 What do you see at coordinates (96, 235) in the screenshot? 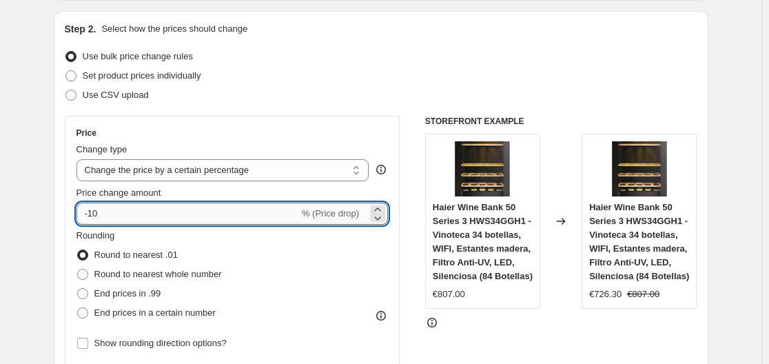
I see `span: Rounding` at bounding box center [96, 235].